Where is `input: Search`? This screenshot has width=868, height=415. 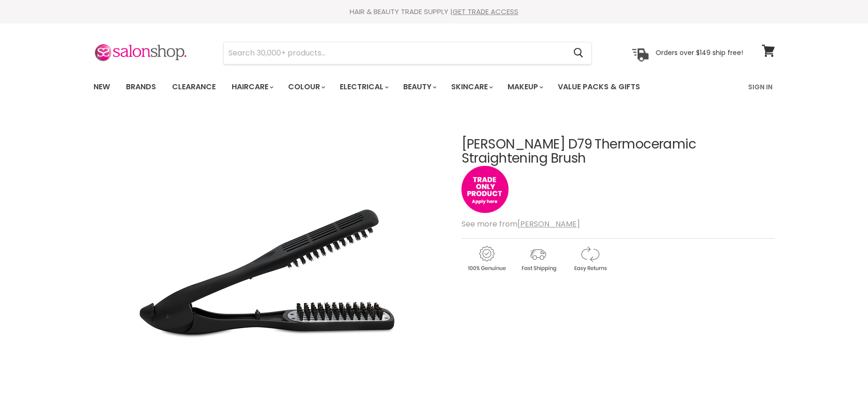
input: Search is located at coordinates (394, 53).